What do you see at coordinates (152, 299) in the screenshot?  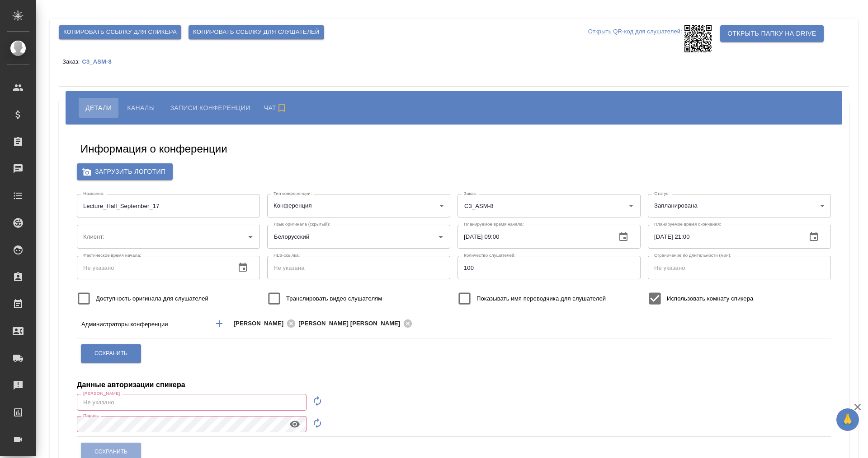 I see `span: Доступность оригинала для слушателей` at bounding box center [152, 299].